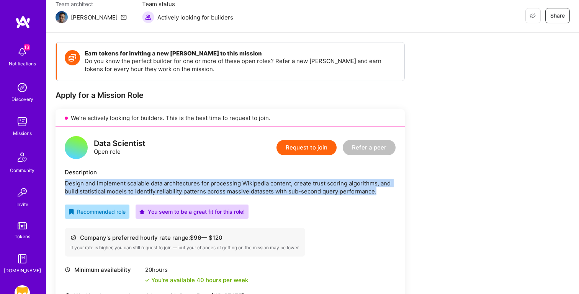 This screenshot has width=579, height=294. Describe the element at coordinates (306, 148) in the screenshot. I see `button: Request to join` at that location.